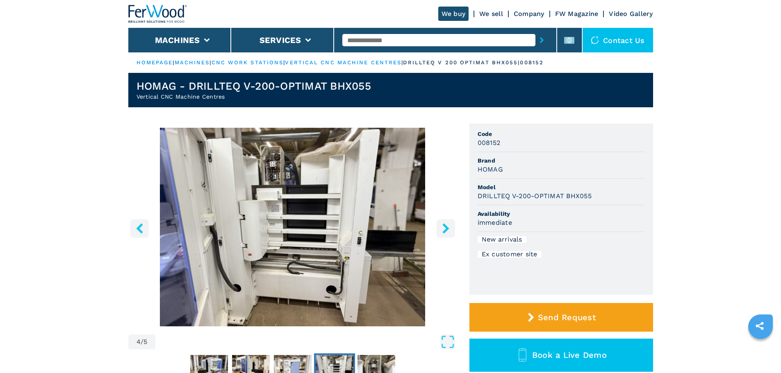 The height and width of the screenshot is (373, 781). What do you see at coordinates (306, 342) in the screenshot?
I see `button: Open Fullscreen` at bounding box center [306, 342].